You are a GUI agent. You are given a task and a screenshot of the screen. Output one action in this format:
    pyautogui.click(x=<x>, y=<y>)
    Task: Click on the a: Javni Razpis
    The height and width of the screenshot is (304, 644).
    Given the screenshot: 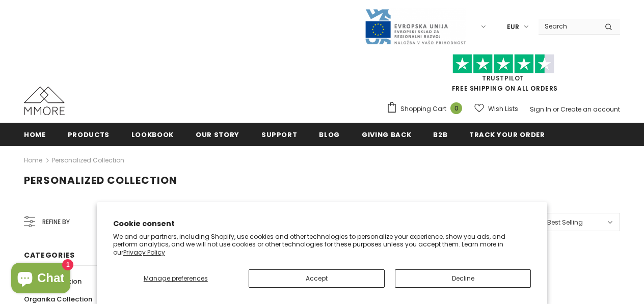 What is the action you would take?
    pyautogui.click(x=415, y=26)
    